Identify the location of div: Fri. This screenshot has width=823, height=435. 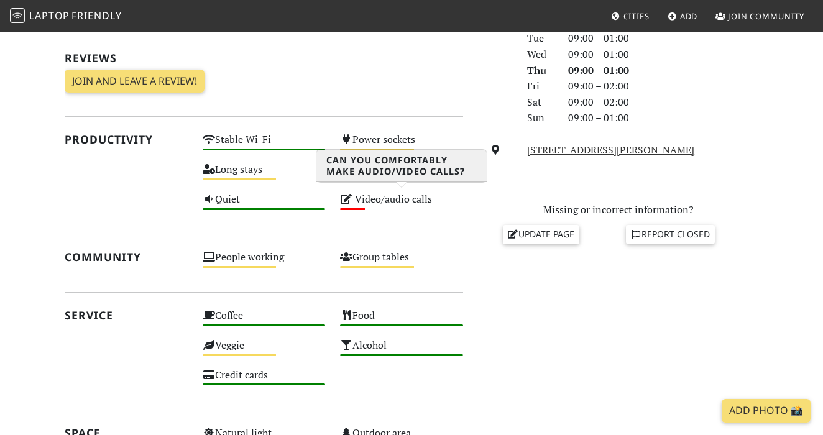
(540, 86).